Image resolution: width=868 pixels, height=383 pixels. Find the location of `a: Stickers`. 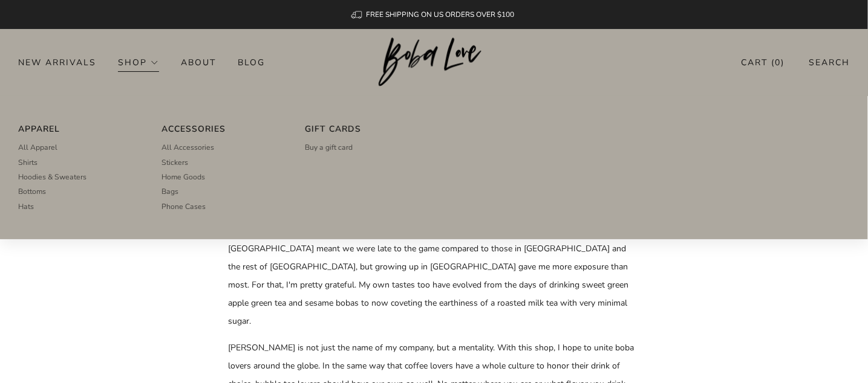

a: Stickers is located at coordinates (222, 162).